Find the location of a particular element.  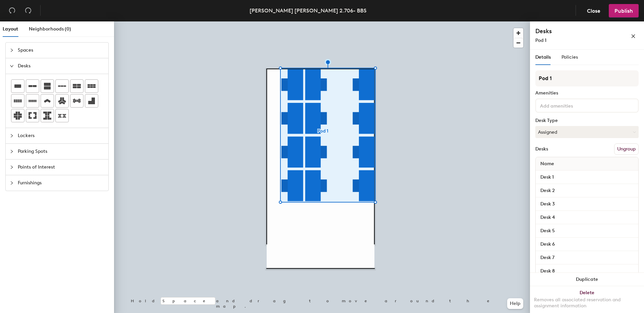

div: Removes all associated reservation and assignment information is located at coordinates (587, 303).